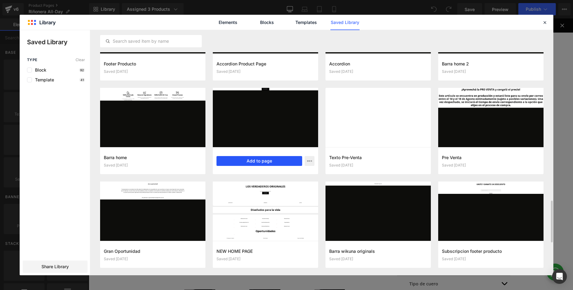  What do you see at coordinates (365, 130) in the screenshot?
I see `span: $200,000.00` at bounding box center [365, 130].